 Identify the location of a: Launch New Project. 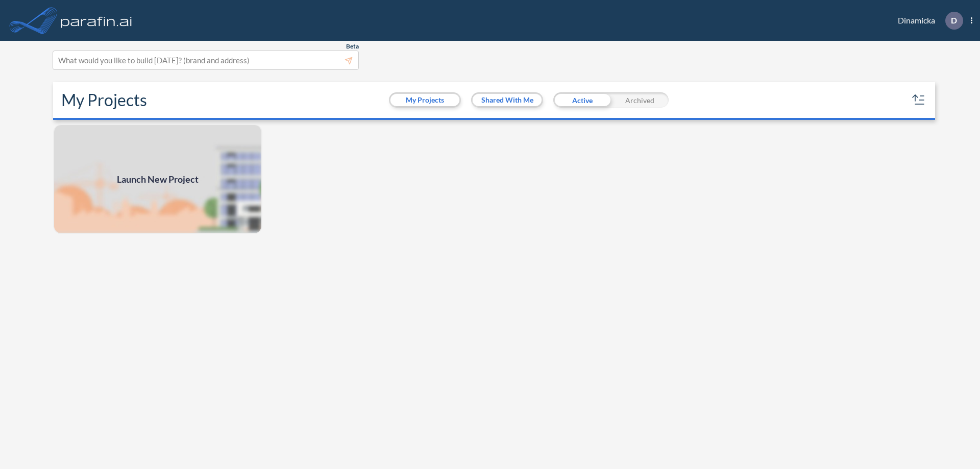
(157, 179).